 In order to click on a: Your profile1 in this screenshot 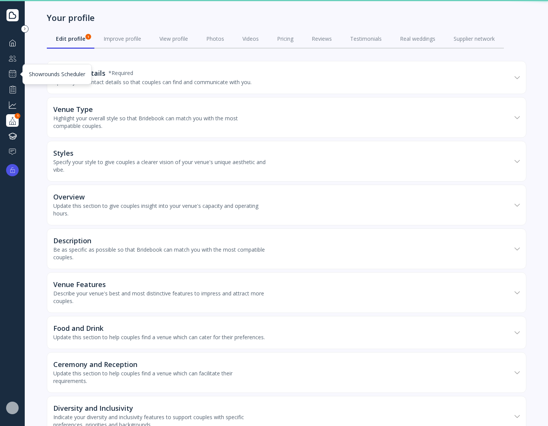, I will do `click(12, 120)`.